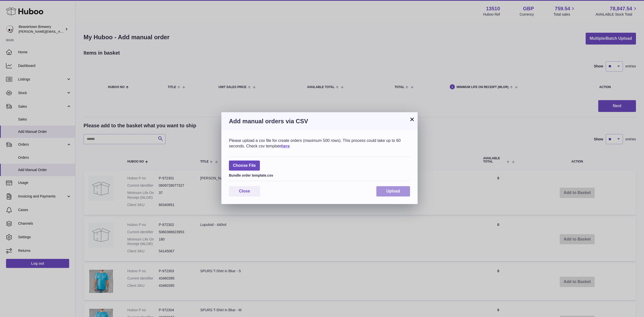  What do you see at coordinates (320, 121) in the screenshot?
I see `h3: Add manual orders via CSV` at bounding box center [320, 121].